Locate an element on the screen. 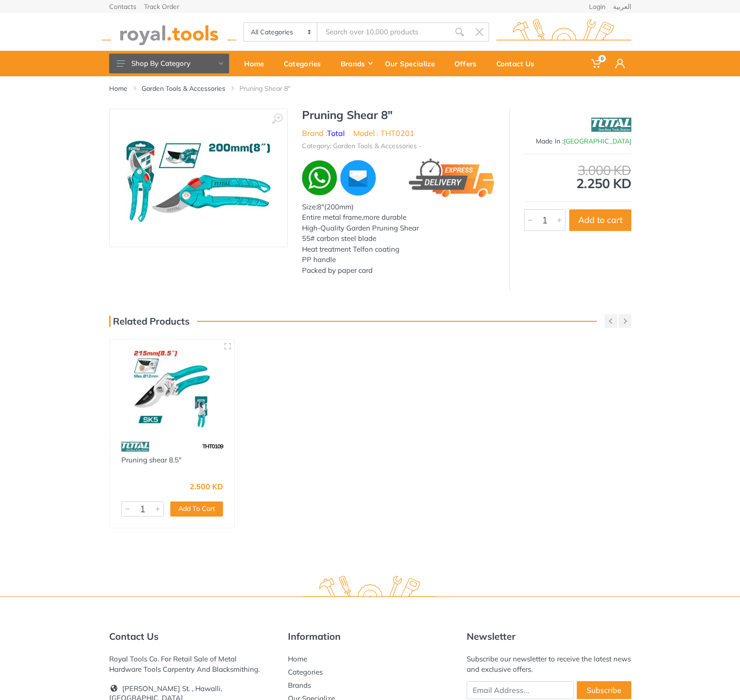  img: wa.webp is located at coordinates (319, 178).